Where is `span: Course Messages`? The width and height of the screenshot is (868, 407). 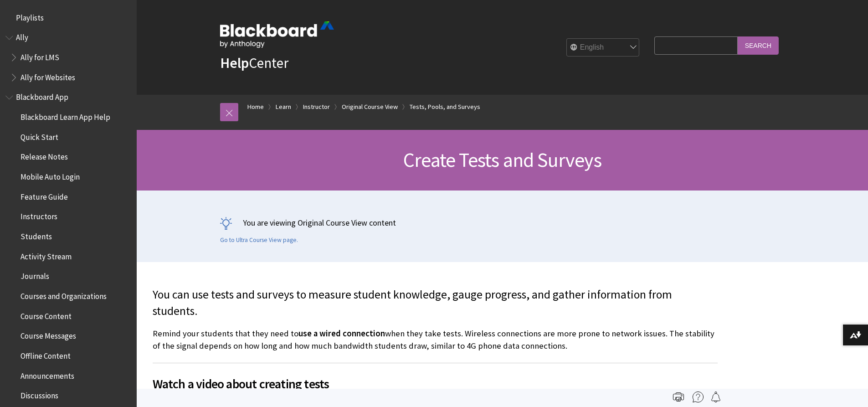 span: Course Messages is located at coordinates (48, 334).